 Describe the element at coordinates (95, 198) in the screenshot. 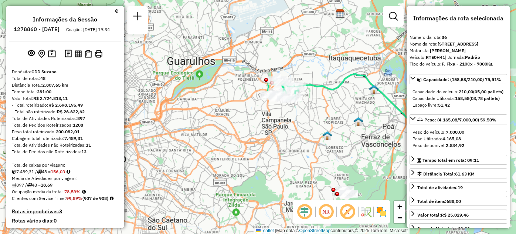

I see `strong: (907 de 908)` at that location.